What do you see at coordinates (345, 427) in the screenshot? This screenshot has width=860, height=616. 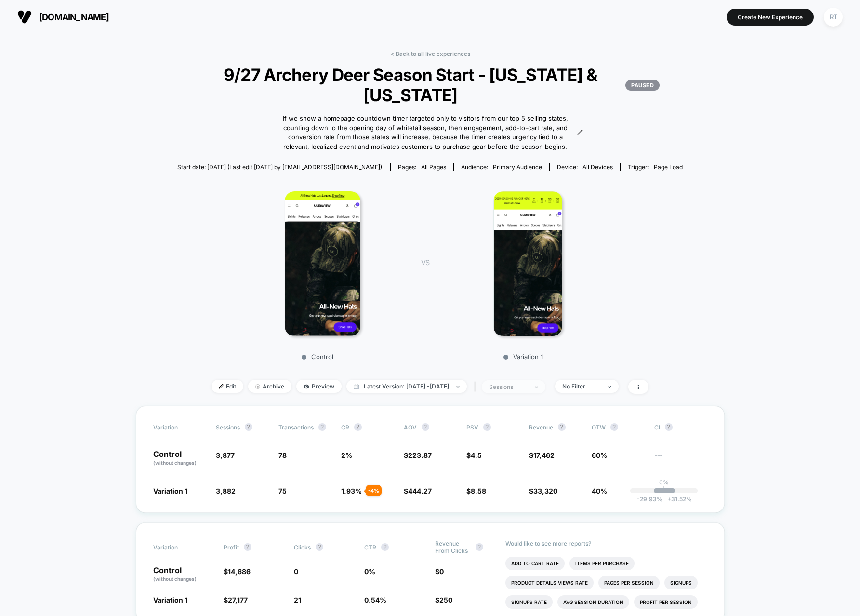 I see `span: CR` at bounding box center [345, 427].